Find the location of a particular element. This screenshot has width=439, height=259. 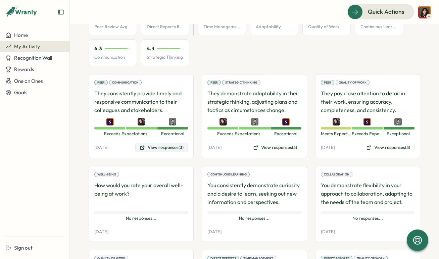

span: Quick Actions is located at coordinates (386, 12).